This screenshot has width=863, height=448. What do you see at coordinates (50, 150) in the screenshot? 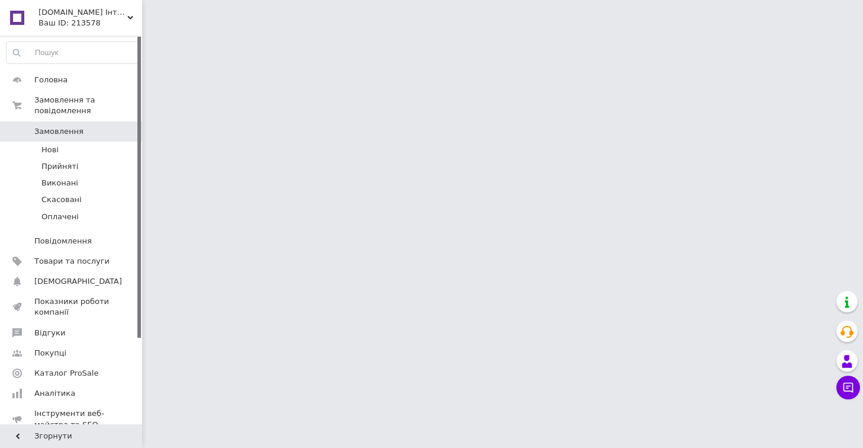
I see `span: Нові` at bounding box center [50, 150].